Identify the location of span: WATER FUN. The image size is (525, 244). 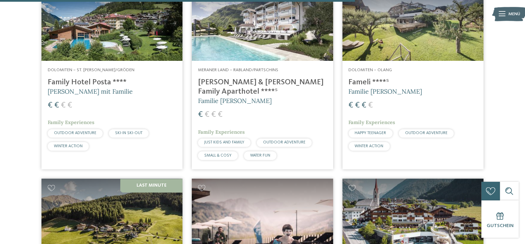
(260, 155).